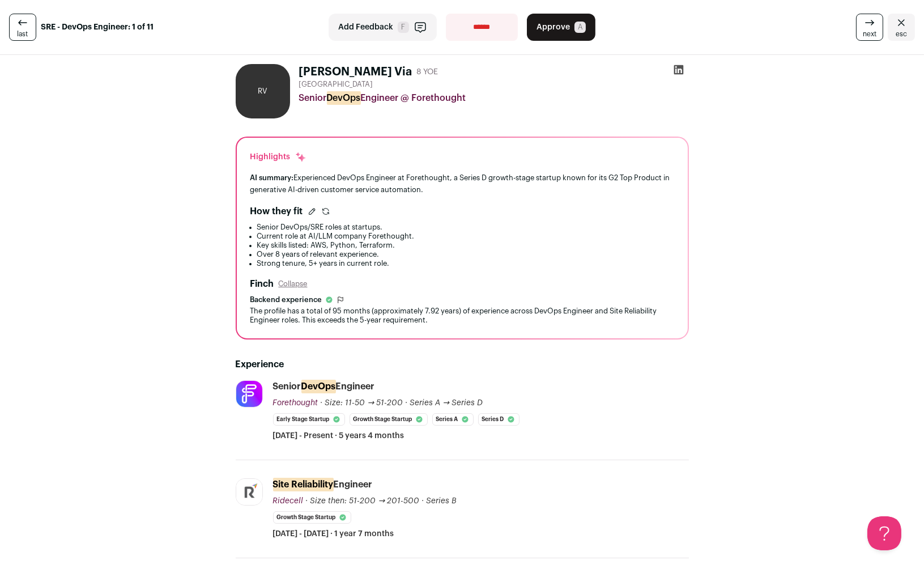  I want to click on h2: Finch, so click(262, 284).